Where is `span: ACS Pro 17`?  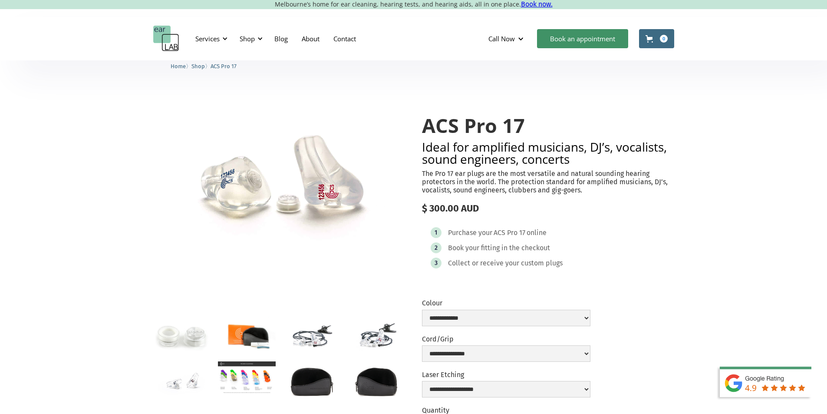
span: ACS Pro 17 is located at coordinates (224, 66).